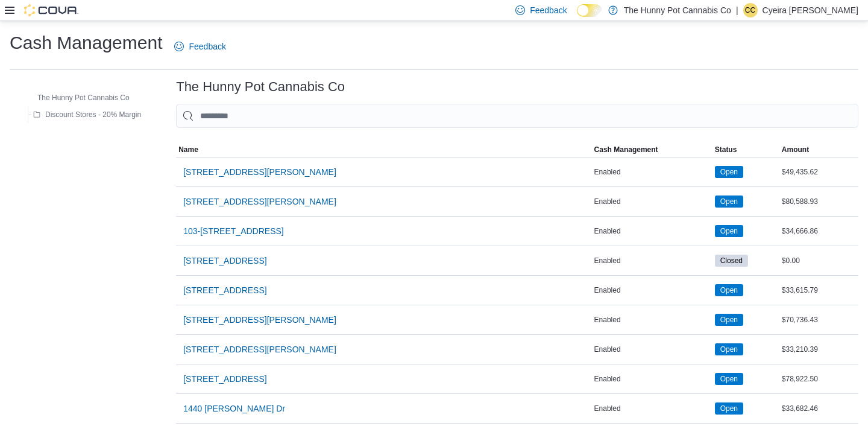  Describe the element at coordinates (746, 149) in the screenshot. I see `button: Status` at that location.